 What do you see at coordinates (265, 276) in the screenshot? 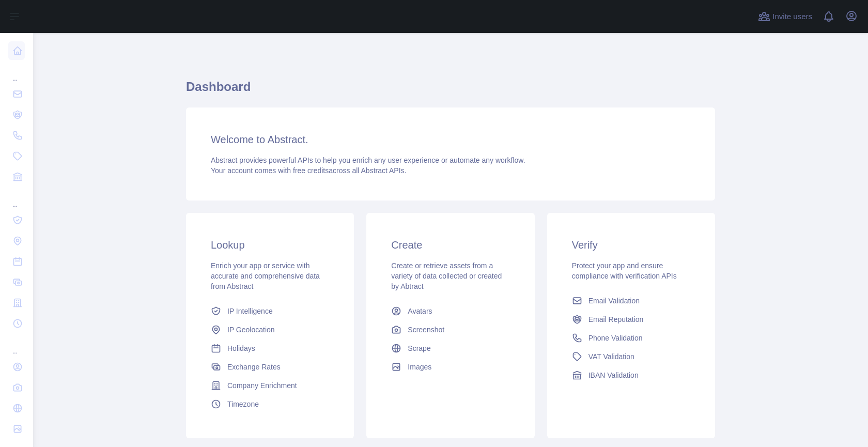
I see `span: Enrich your app or service with accurate and comprehensive data from Abstract` at bounding box center [265, 276].